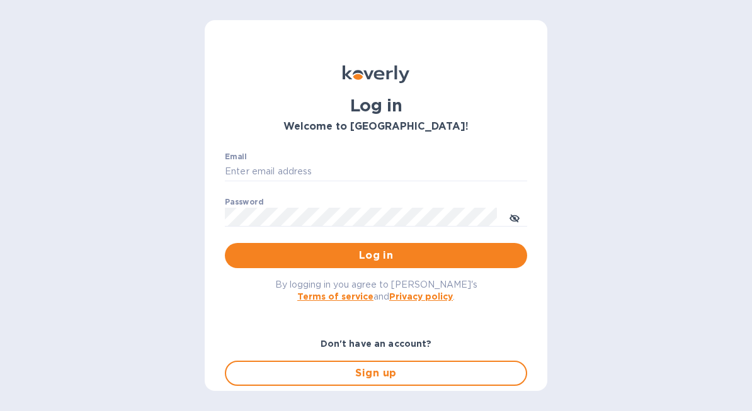  I want to click on h1: Log in, so click(376, 106).